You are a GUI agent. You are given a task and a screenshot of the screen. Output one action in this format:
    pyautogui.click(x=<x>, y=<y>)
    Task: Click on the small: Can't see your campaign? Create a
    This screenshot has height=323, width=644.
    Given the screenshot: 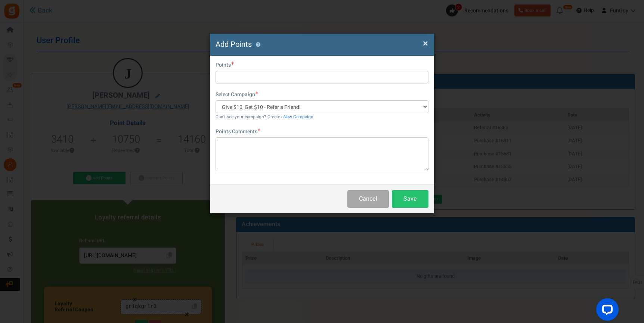 What is the action you would take?
    pyautogui.click(x=265, y=117)
    